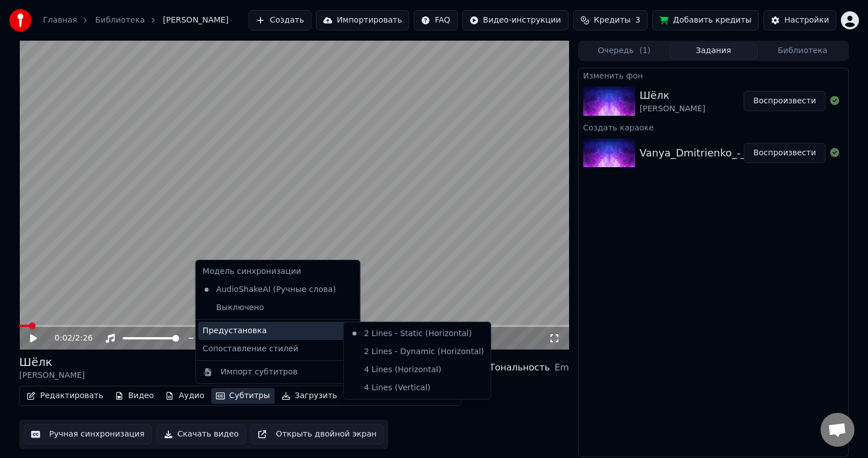 Image resolution: width=868 pixels, height=458 pixels. I want to click on div: Создать караоке, so click(713, 127).